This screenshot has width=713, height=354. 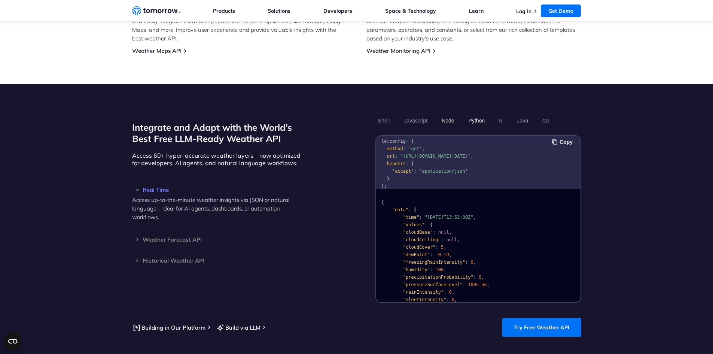 What do you see at coordinates (417, 232) in the screenshot?
I see `span: "cloudBase"` at bounding box center [417, 232].